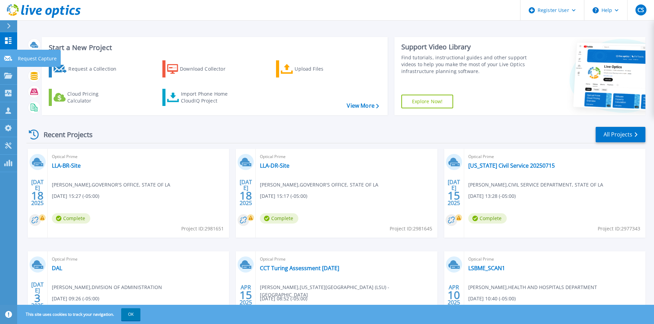 The width and height of the screenshot is (654, 324). I want to click on button: OK, so click(131, 315).